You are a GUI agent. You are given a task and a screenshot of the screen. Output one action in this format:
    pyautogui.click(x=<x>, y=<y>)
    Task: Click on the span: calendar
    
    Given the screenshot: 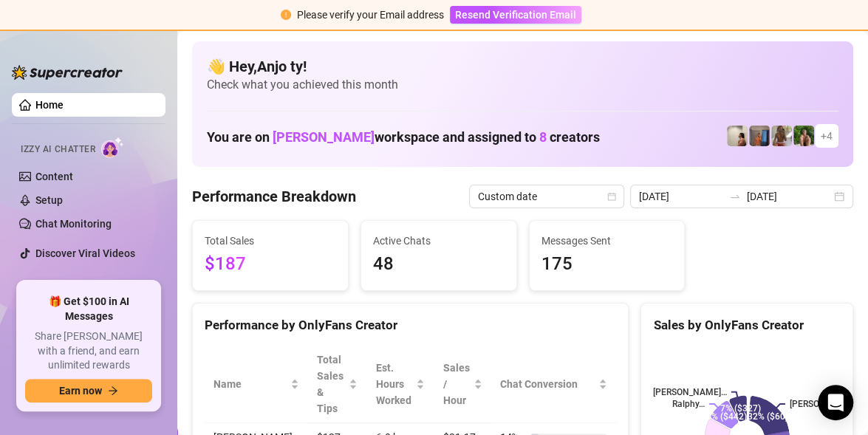 What is the action you would take?
    pyautogui.click(x=611, y=196)
    